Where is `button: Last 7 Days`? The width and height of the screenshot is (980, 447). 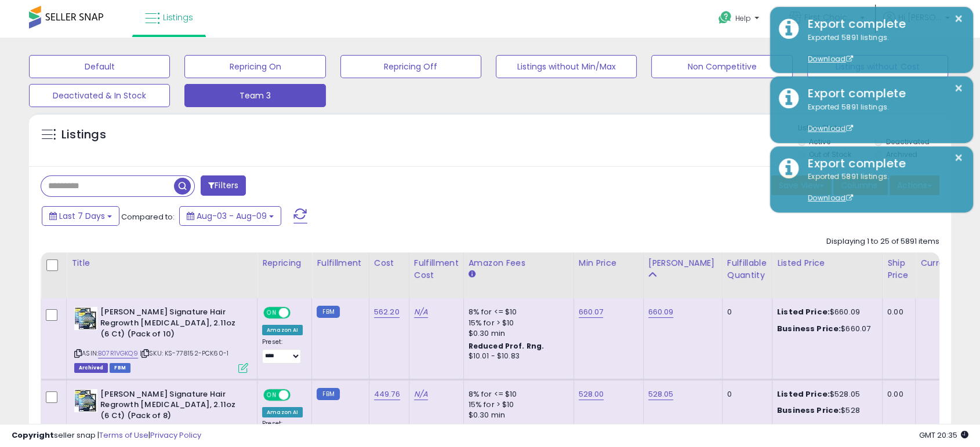 button: Last 7 Days is located at coordinates (81, 216).